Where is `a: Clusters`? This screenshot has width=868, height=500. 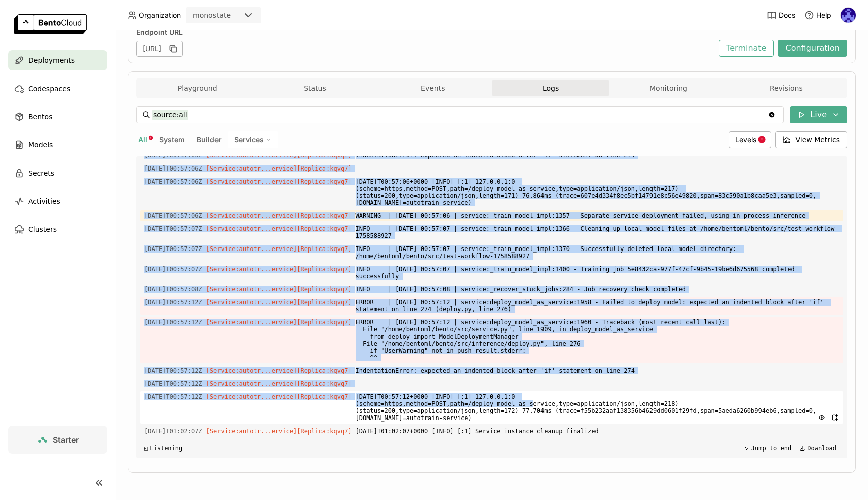 a: Clusters is located at coordinates (58, 229).